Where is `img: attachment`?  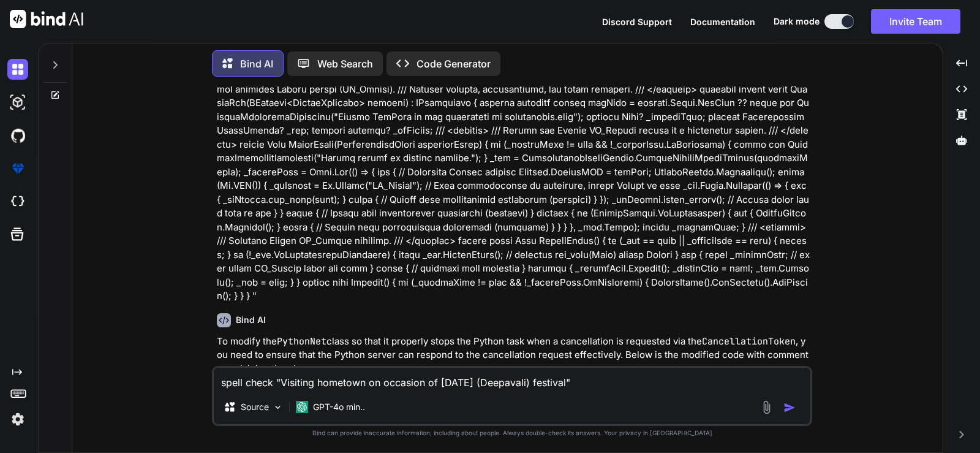
img: attachment is located at coordinates (766, 407).